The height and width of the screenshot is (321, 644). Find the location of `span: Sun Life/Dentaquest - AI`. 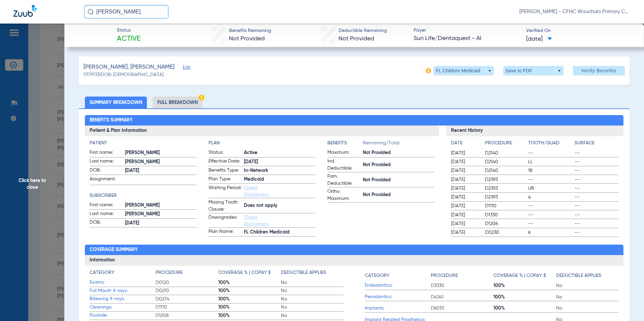

span: Sun Life/Dentaquest - AI is located at coordinates (467, 38).